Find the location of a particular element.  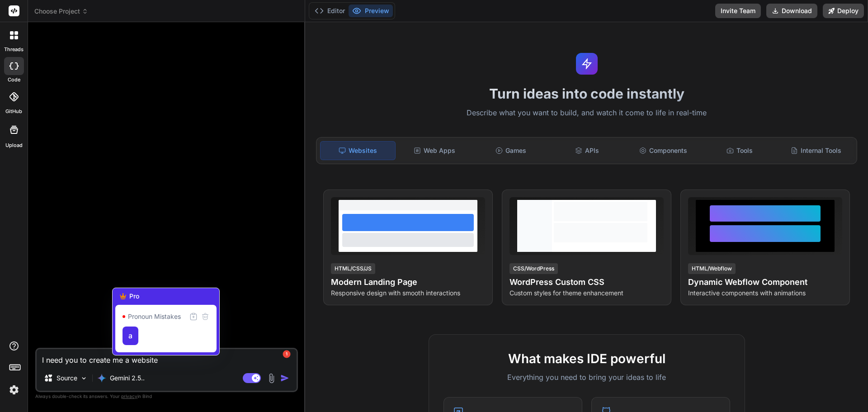

label: GitHub is located at coordinates (14, 111).